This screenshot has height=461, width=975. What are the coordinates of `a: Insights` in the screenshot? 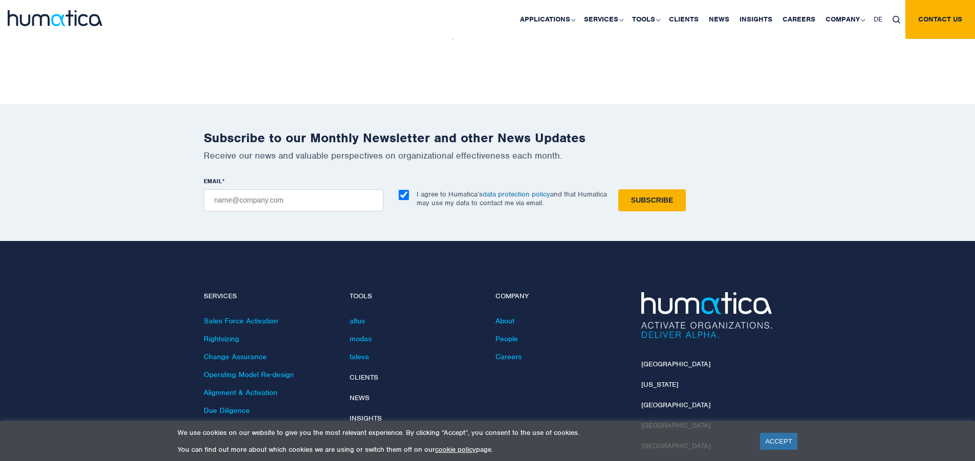 It's located at (365, 418).